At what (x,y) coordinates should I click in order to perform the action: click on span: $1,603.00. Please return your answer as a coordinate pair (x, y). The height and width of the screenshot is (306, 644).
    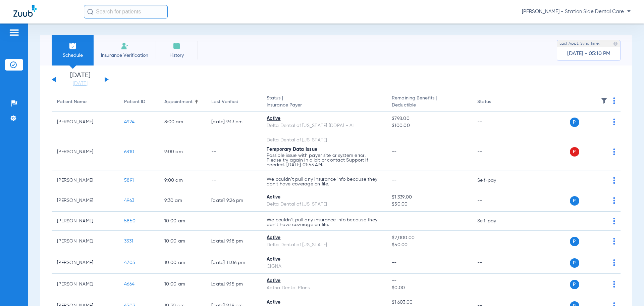
    Looking at the image, I should click on (429, 302).